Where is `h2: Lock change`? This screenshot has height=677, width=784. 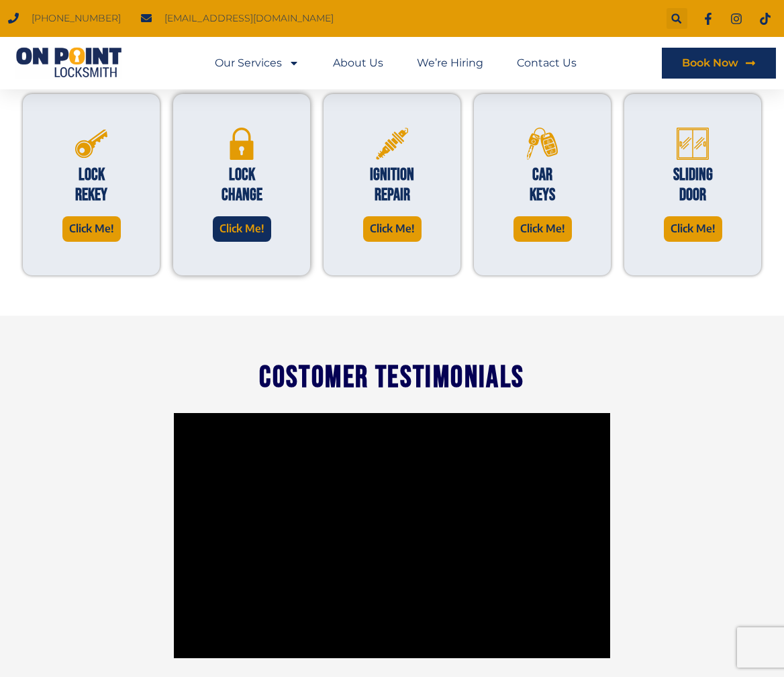
h2: Lock change is located at coordinates (242, 185).